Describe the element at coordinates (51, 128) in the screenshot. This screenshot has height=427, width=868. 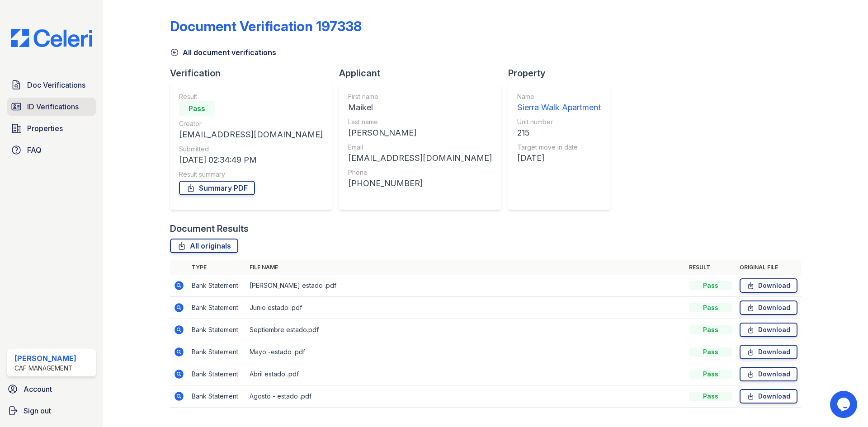
I see `a: Properties` at that location.